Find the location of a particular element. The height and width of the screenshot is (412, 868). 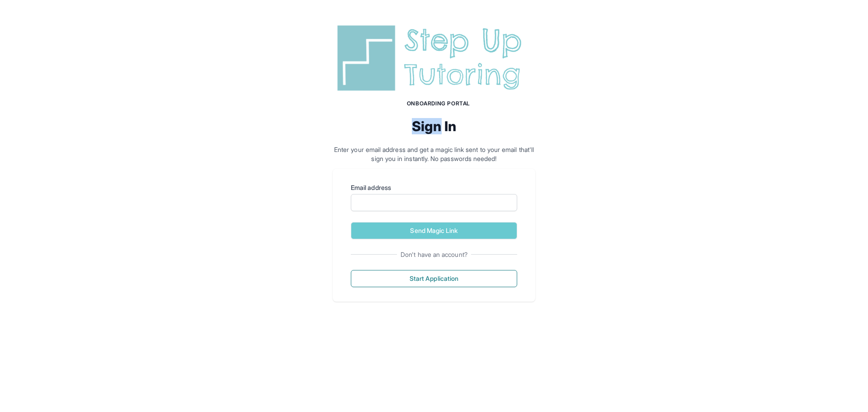

h2: Sign In is located at coordinates (434, 126).